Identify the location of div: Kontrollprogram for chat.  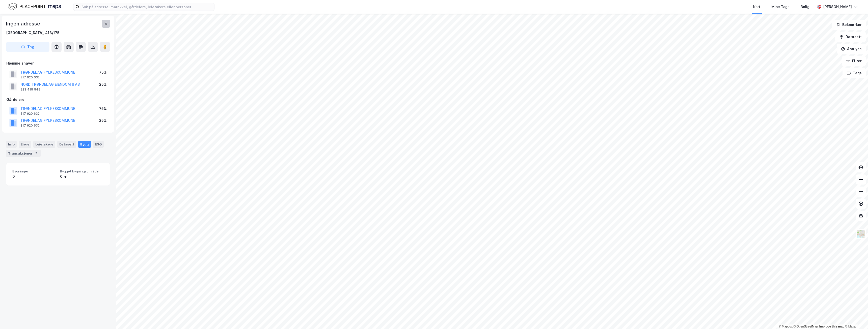
(855, 317).